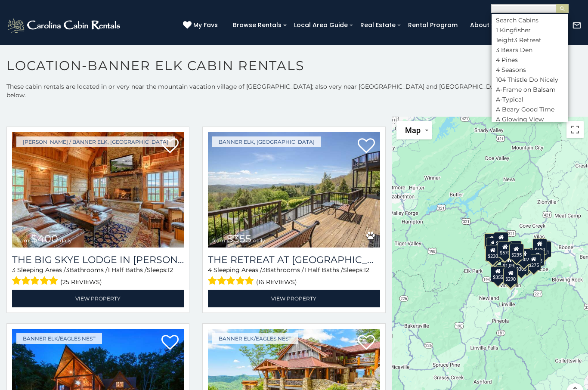  What do you see at coordinates (530, 99) in the screenshot?
I see `li: A-Typical` at bounding box center [530, 99].